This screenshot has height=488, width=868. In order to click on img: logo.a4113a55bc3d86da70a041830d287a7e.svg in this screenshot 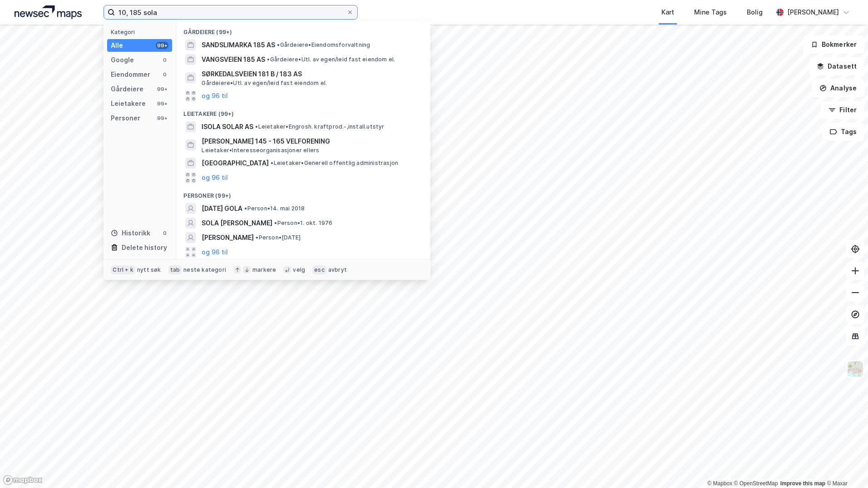, I will do `click(48, 12)`.